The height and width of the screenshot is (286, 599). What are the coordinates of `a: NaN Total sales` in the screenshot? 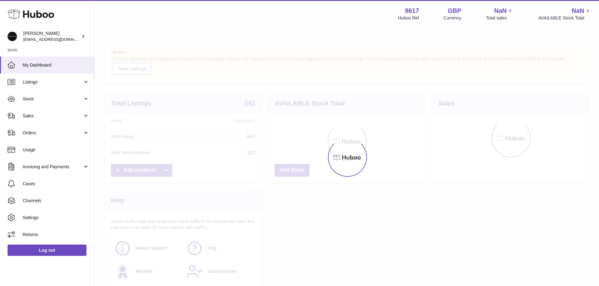 It's located at (499, 14).